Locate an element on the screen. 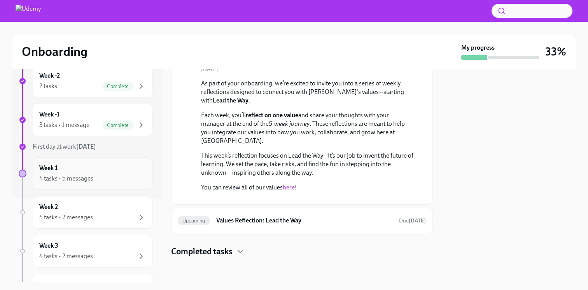 This screenshot has height=290, width=588. em: 5-week journey is located at coordinates (289, 124).